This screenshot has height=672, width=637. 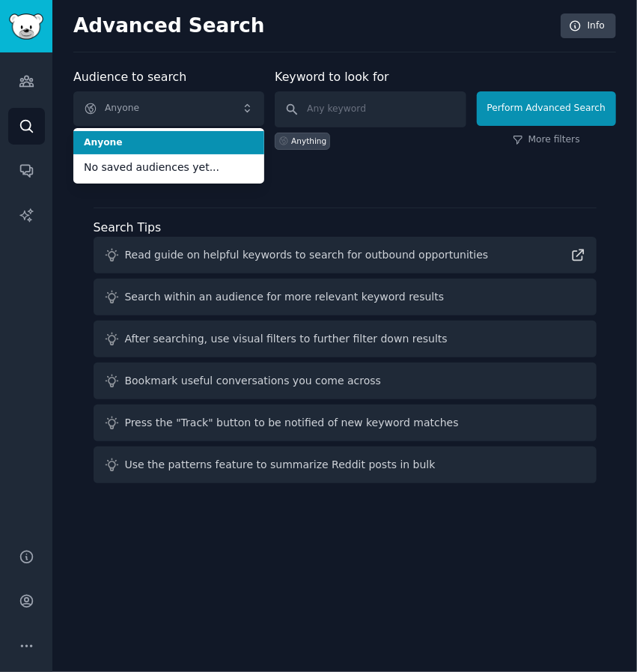 What do you see at coordinates (307, 254) in the screenshot?
I see `div: Read guide on helpful keywords to search for outbound opportunities` at bounding box center [307, 254].